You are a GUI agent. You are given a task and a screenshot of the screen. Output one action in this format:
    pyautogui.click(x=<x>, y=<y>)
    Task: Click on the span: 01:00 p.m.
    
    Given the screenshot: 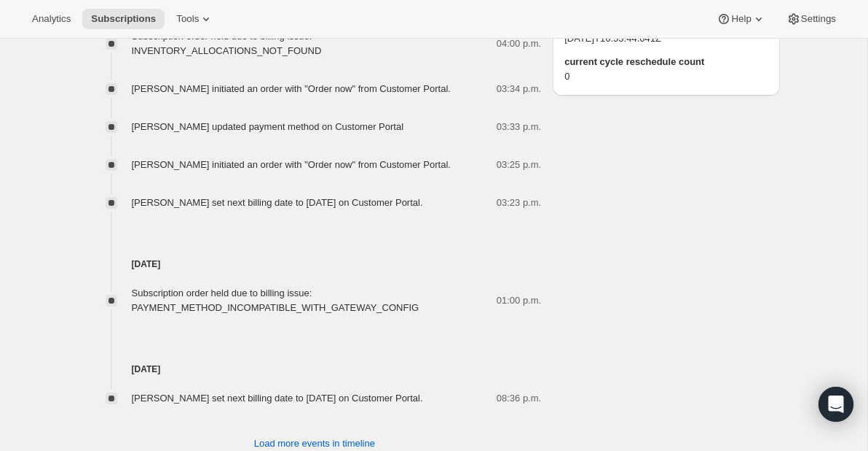 What is the action you would take?
    pyautogui.click(x=519, y=300)
    